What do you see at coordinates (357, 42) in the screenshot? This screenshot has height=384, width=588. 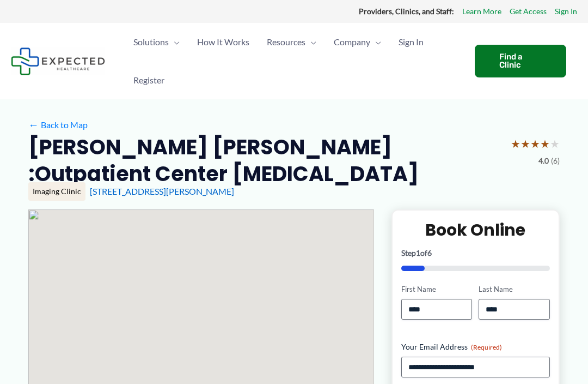 I see `a: CompanyMenu Toggle` at bounding box center [357, 42].